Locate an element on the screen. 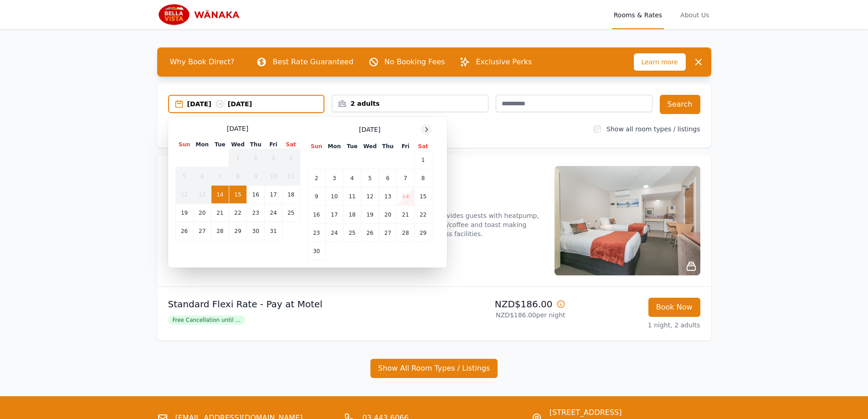 This screenshot has height=419, width=868. button: Show All Room Types / Listings is located at coordinates (434, 368).